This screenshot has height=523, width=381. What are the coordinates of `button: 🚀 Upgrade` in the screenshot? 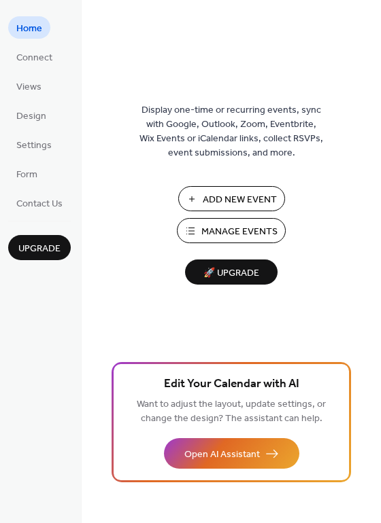 It's located at (231, 272).